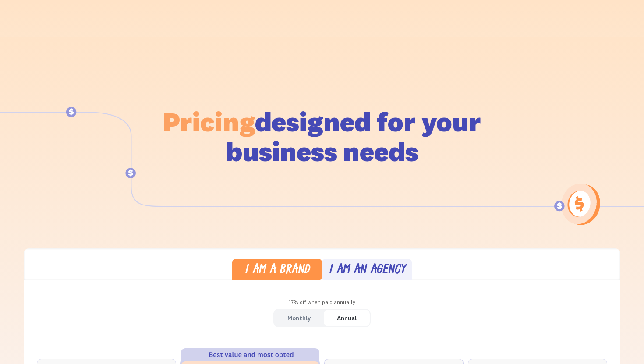 Image resolution: width=644 pixels, height=364 pixels. What do you see at coordinates (322, 302) in the screenshot?
I see `div: 17% off when paid annually` at bounding box center [322, 302].